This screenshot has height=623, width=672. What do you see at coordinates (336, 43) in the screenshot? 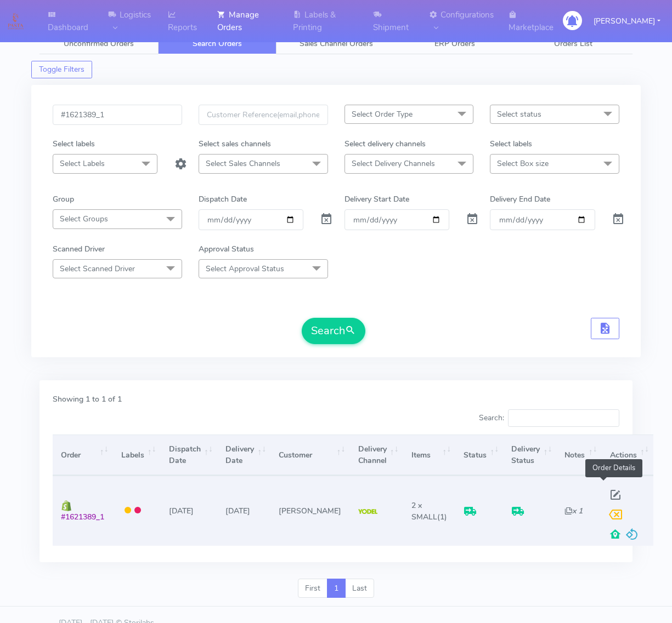
I see `ul: Tabs` at bounding box center [336, 43].